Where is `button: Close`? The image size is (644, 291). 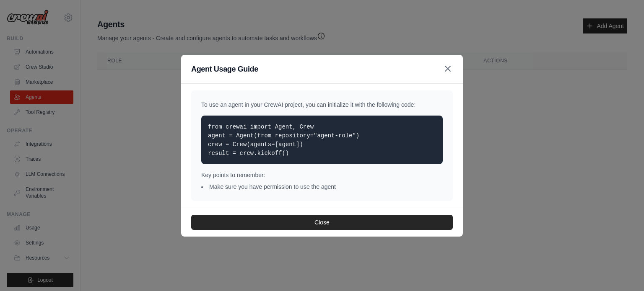 button: Close is located at coordinates (322, 222).